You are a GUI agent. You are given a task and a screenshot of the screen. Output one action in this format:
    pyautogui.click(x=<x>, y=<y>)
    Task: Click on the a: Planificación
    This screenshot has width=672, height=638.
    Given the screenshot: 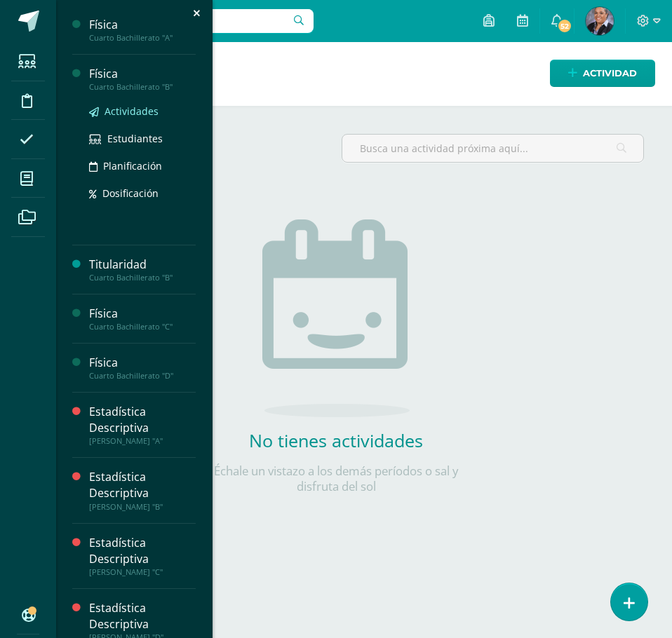 What is the action you would take?
    pyautogui.click(x=143, y=165)
    